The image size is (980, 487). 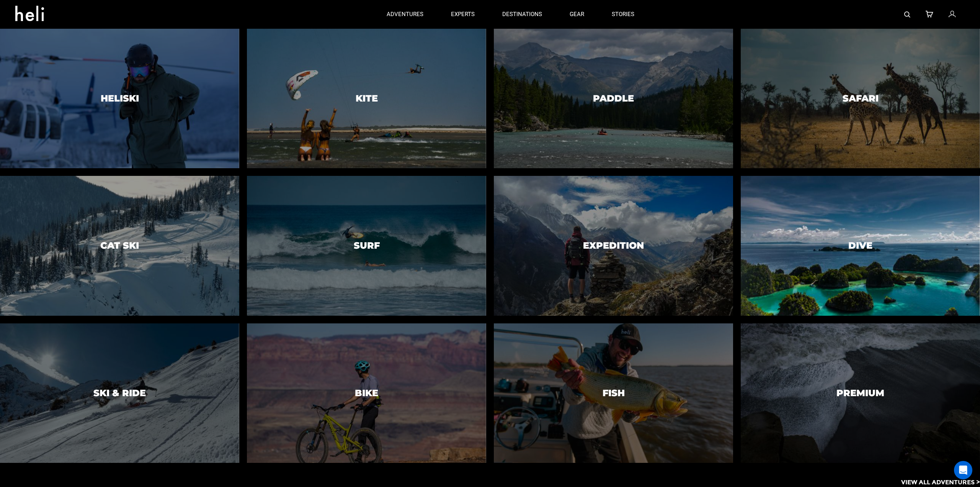 I want to click on h3: Paddle, so click(x=613, y=98).